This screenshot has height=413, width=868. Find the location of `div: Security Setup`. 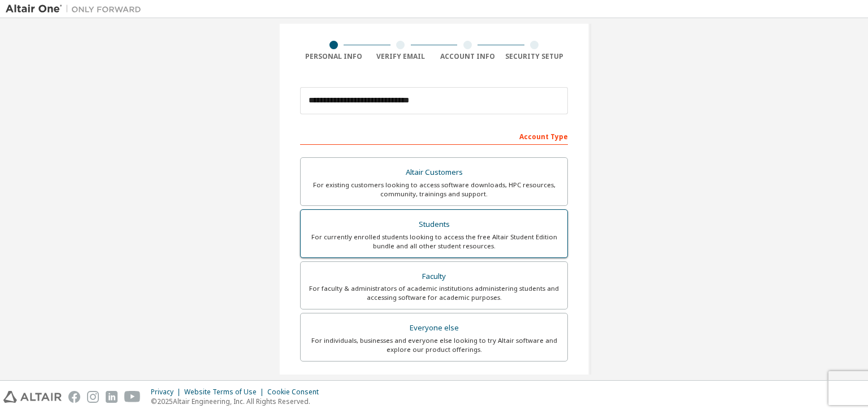

div: Security Setup is located at coordinates (534, 57).